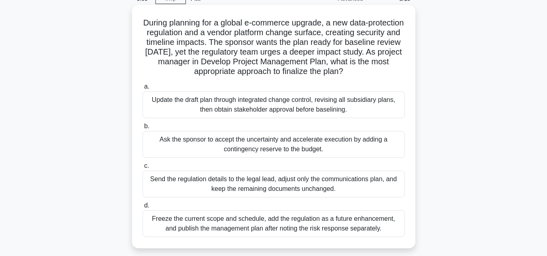 This screenshot has width=547, height=256. I want to click on div: Update the draft plan through integrated change control, revising all subsidiary plans, then obta..., so click(274, 105).